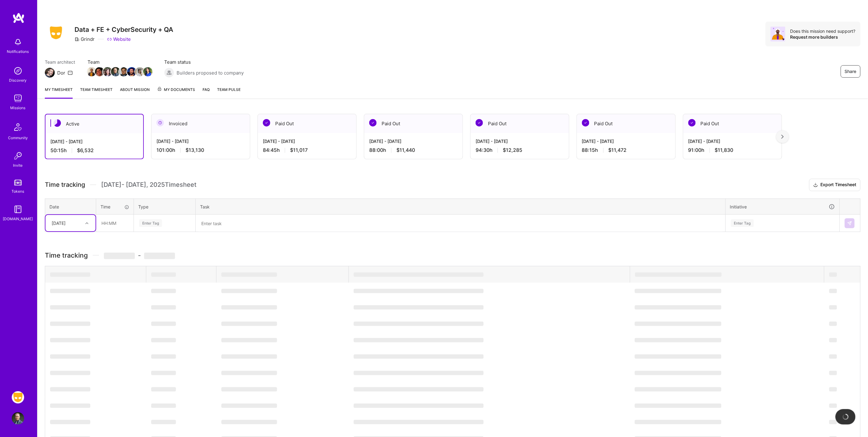  Describe the element at coordinates (94, 123) in the screenshot. I see `div: Active` at that location.